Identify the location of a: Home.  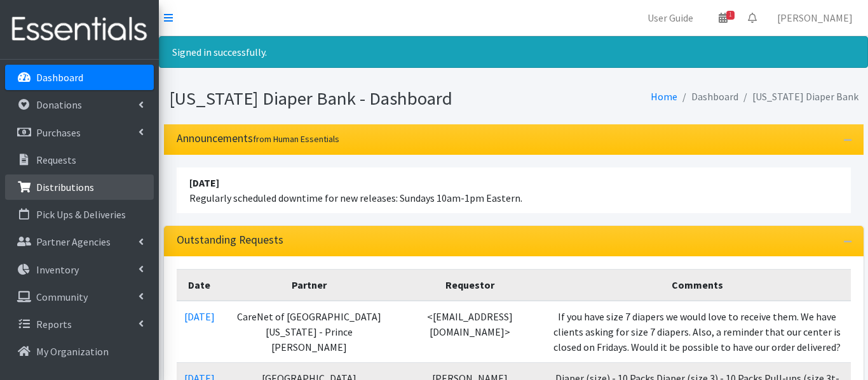
(664, 96).